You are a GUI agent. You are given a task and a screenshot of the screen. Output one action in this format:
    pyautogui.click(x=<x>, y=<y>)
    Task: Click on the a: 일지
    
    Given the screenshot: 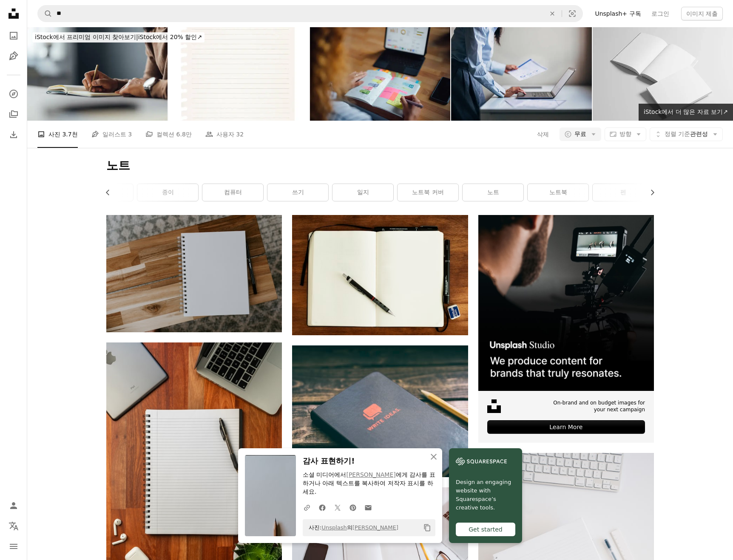 What is the action you would take?
    pyautogui.click(x=362, y=193)
    